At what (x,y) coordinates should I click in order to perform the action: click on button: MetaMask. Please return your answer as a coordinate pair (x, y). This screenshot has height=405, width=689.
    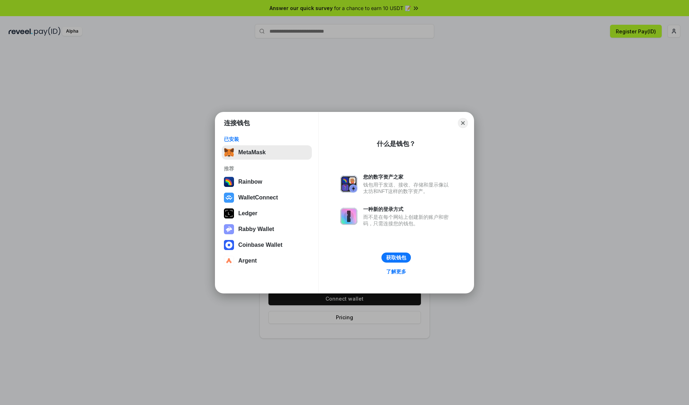
    Looking at the image, I should click on (267, 152).